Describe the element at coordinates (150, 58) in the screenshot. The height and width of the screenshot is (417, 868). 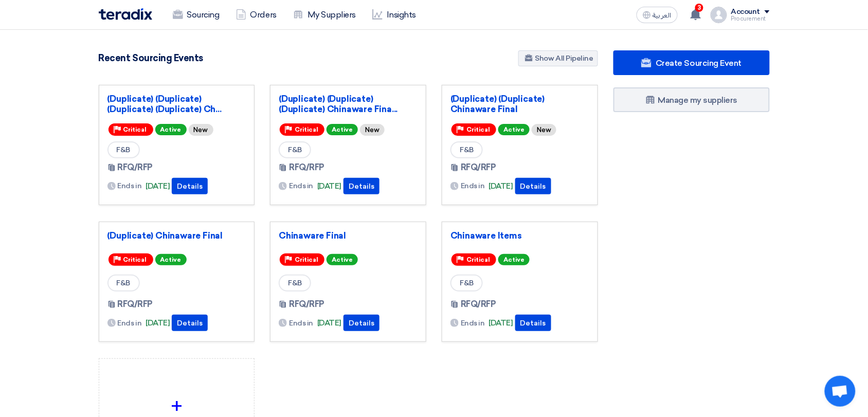
I see `h4: Recent Sourcing Events` at that location.